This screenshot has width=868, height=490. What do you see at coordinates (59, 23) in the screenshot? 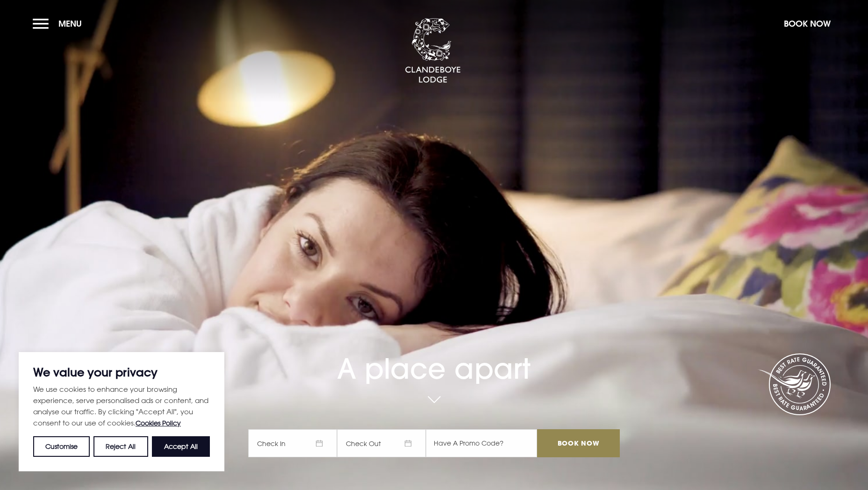
I see `button: Menu` at bounding box center [59, 23].